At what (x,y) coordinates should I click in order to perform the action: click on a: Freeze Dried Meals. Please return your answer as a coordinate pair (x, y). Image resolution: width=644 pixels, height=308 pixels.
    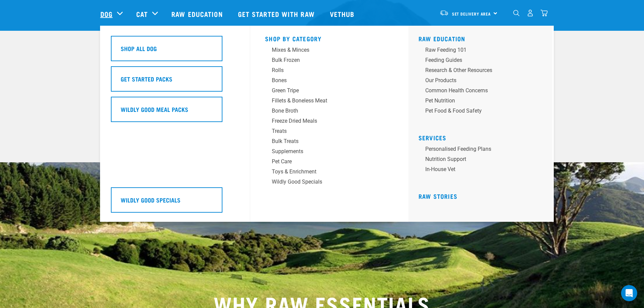
    Looking at the image, I should click on (329, 122).